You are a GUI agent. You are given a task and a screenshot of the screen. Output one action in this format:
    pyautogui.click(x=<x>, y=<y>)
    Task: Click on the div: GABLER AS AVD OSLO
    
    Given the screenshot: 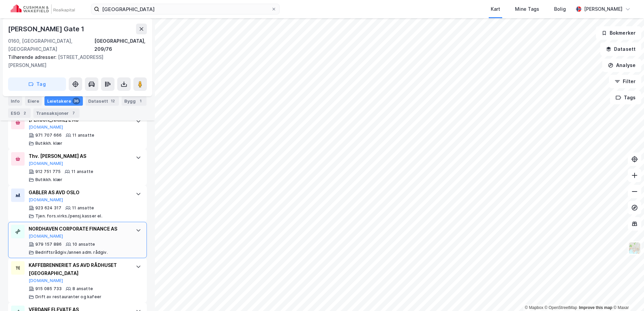 What is the action you would take?
    pyautogui.click(x=79, y=193)
    